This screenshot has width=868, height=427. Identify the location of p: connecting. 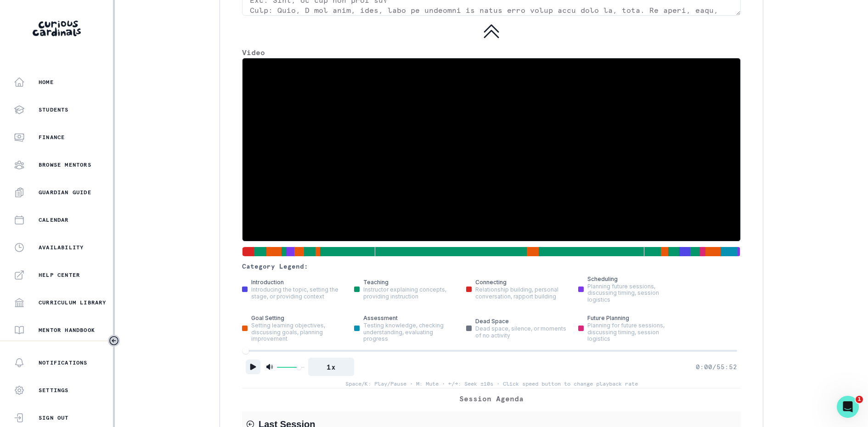
(491, 283).